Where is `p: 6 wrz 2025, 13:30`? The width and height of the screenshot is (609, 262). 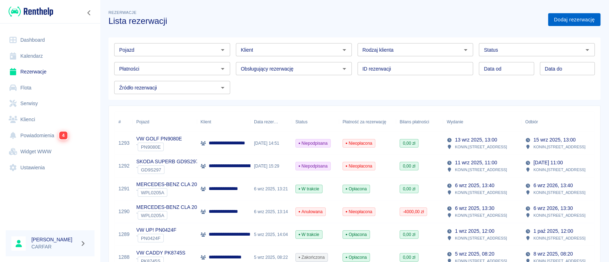 p: 6 wrz 2025, 13:30 is located at coordinates (475, 208).